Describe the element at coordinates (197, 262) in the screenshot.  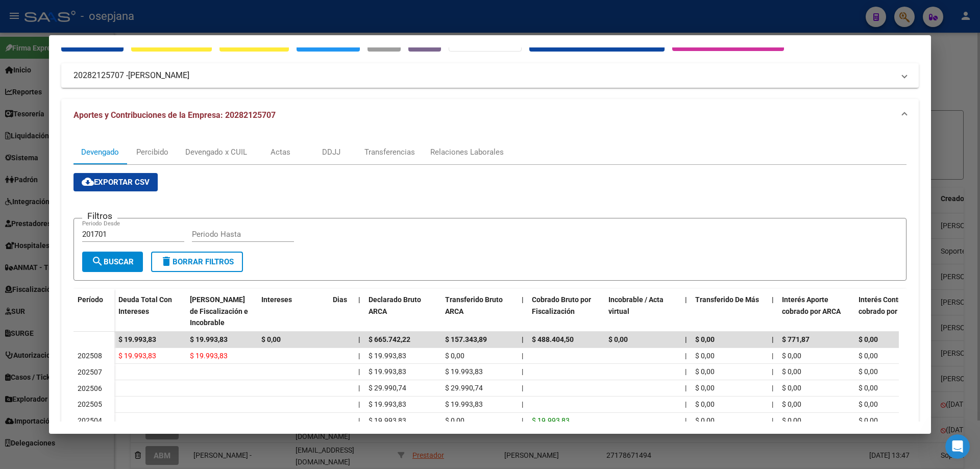
I see `span: Borrar Filtros` at that location.